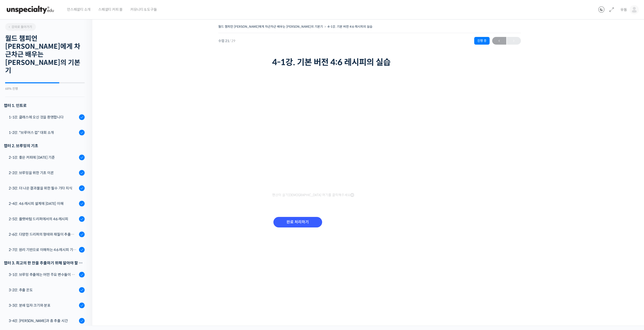  Describe the element at coordinates (44, 105) in the screenshot. I see `h3: 챕터 1. 인트로` at that location.